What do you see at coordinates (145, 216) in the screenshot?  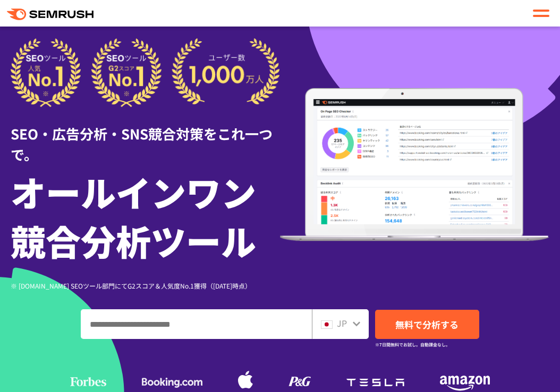 I see `h1: オールインワン 競合分析ツール` at bounding box center [145, 216].